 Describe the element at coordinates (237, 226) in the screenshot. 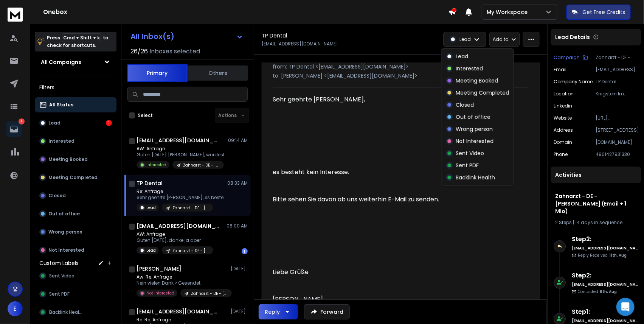

I see `p: 08:00 AM` at that location.